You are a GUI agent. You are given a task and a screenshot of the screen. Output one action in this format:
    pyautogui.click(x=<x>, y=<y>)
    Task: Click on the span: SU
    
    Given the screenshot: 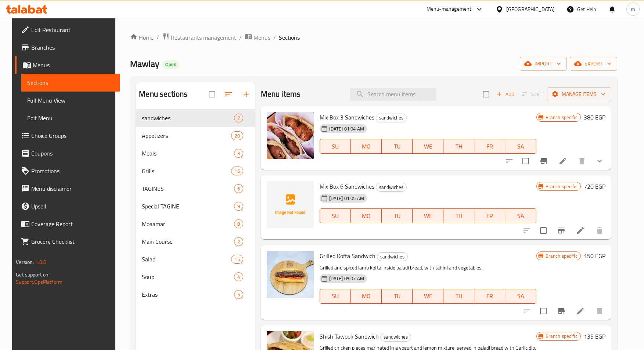 What is the action you would take?
    pyautogui.click(x=336, y=216)
    